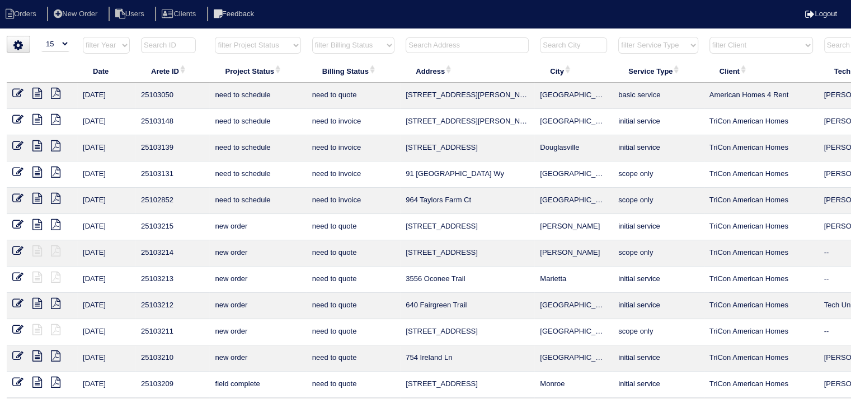 The image size is (851, 399). Describe the element at coordinates (573, 71) in the screenshot. I see `th: City: activate to sort column ascending` at that location.